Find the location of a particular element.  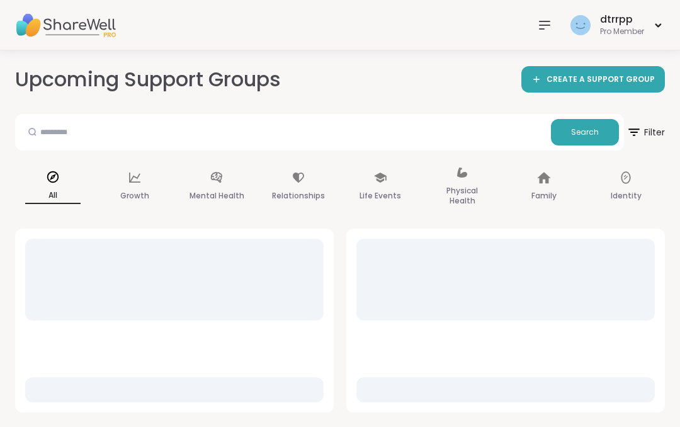

p: Growth is located at coordinates (135, 196).